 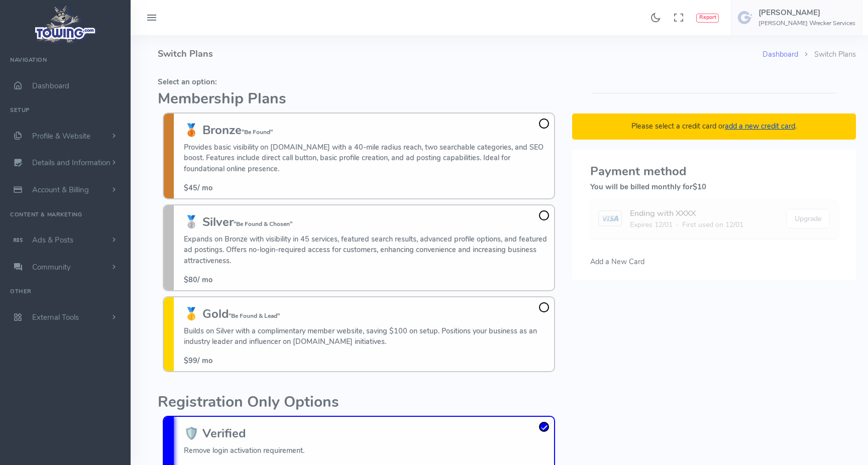 What do you see at coordinates (366, 250) in the screenshot?
I see `p: Expands on Bronze with visibility in 45 services, featured search results, advanced profile optio...` at bounding box center [366, 250].